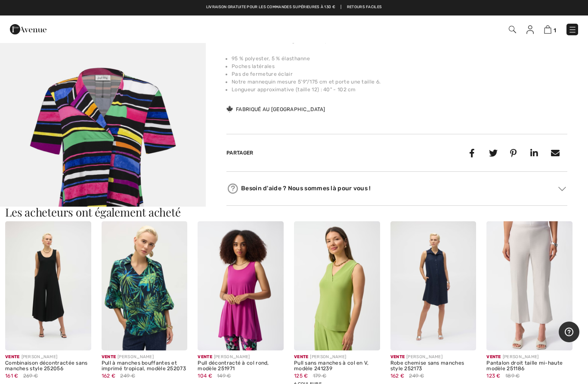 This screenshot has height=384, width=588. Describe the element at coordinates (562, 189) in the screenshot. I see `img: Arrow2.svg` at that location.